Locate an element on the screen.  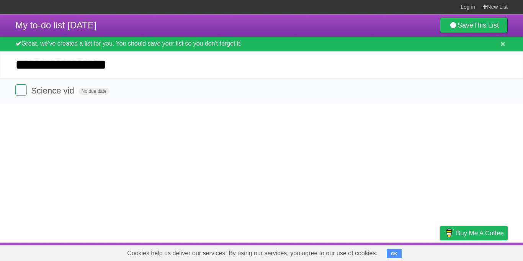
a: Suggest a feature is located at coordinates (484, 252).